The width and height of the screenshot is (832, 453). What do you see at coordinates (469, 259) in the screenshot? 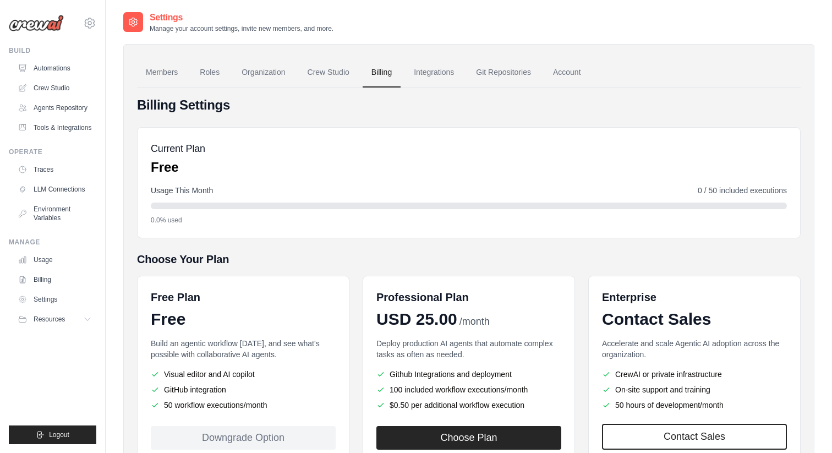
I see `h5: Choose Your Plan` at bounding box center [469, 259].